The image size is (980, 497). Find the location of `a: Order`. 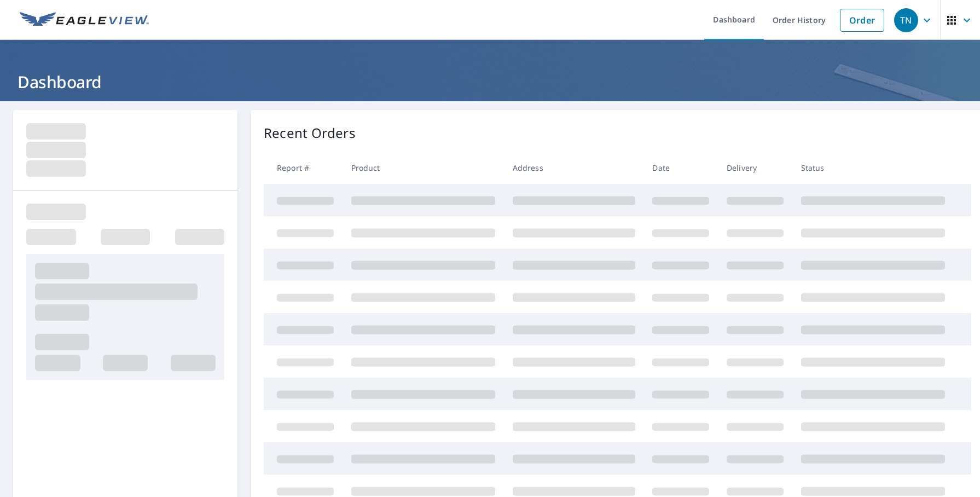

a: Order is located at coordinates (862, 20).